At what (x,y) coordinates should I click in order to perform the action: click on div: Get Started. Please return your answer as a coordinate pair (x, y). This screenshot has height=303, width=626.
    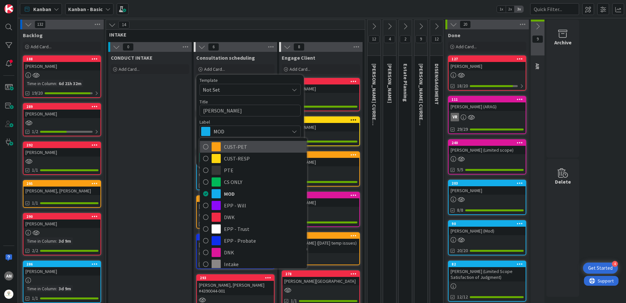
    Looking at the image, I should click on (600, 268).